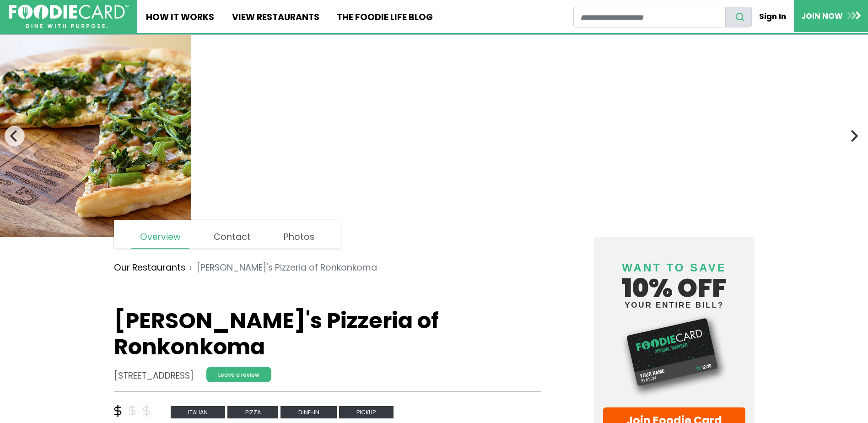  Describe the element at coordinates (198, 412) in the screenshot. I see `span: italian` at that location.